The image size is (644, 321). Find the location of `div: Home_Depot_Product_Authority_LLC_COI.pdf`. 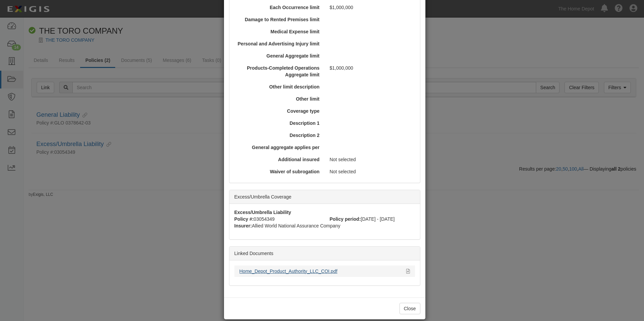

div: Home_Depot_Product_Authority_LLC_COI.pdf is located at coordinates (320, 271).